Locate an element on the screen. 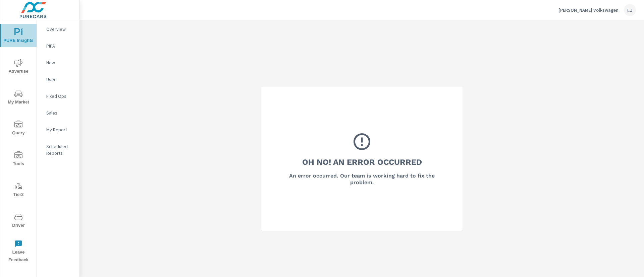 This screenshot has width=644, height=277. span: My Market is located at coordinates (18, 98).